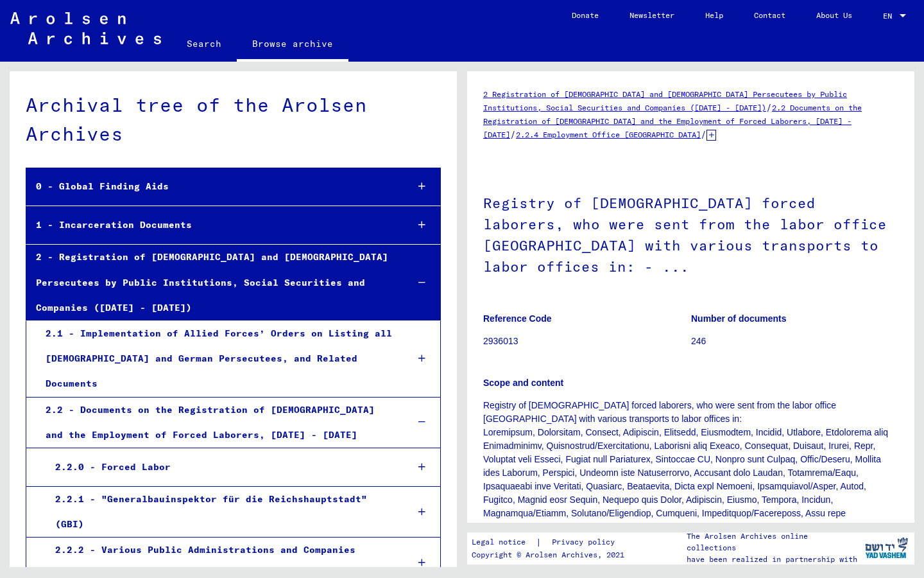 The image size is (924, 578). What do you see at coordinates (517, 319) in the screenshot?
I see `b: Reference Code` at bounding box center [517, 319].